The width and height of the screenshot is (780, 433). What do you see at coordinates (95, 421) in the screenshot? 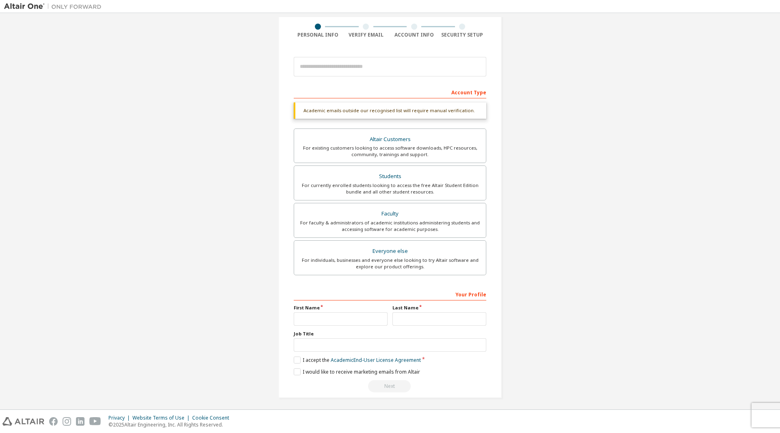
I see `img: youtube.svg` at bounding box center [95, 421].